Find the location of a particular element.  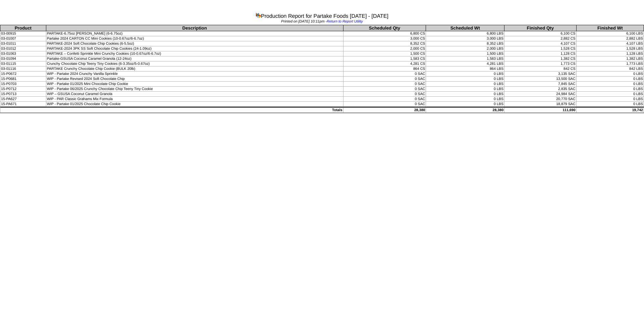

td: PARTAKE – Confetti Sprinkle Mini Crunchy Cookies (10-0.67oz/6-6.7oz) is located at coordinates (194, 54).